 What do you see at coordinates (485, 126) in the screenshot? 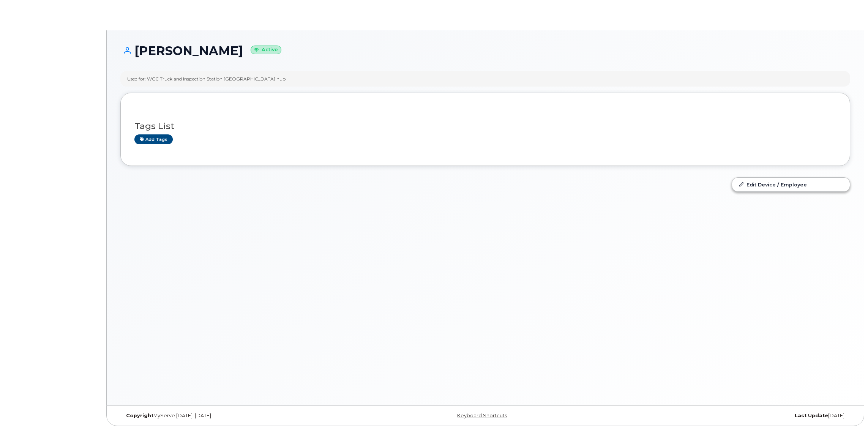
I see `h3: Tags List` at bounding box center [485, 126].